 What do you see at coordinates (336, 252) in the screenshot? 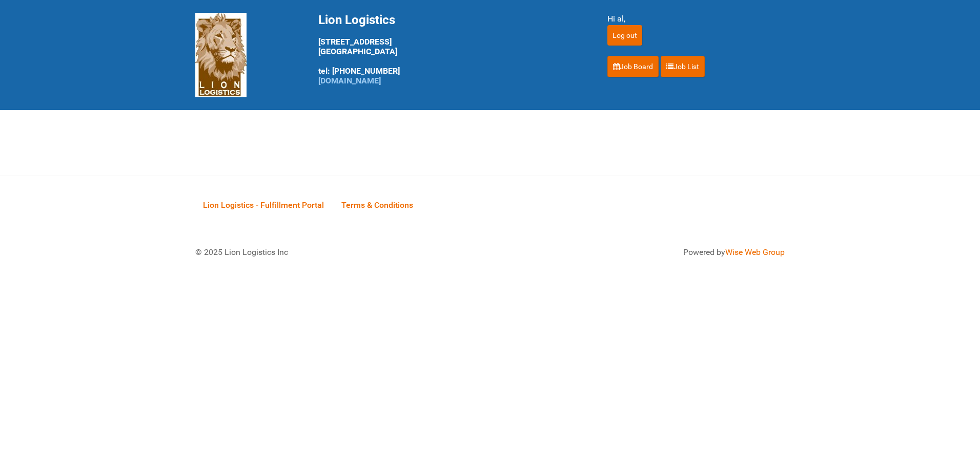
I see `div: © 2025 Lion Logistics Inc` at bounding box center [336, 252].